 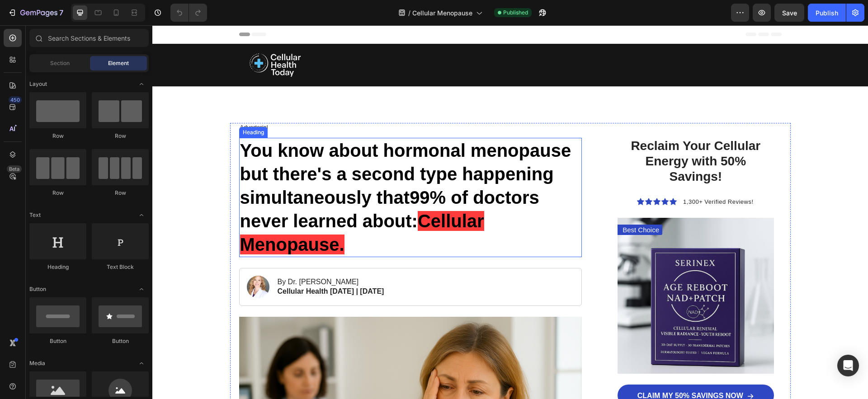 I want to click on span: 1,300+ Verified Reviews!, so click(x=566, y=177).